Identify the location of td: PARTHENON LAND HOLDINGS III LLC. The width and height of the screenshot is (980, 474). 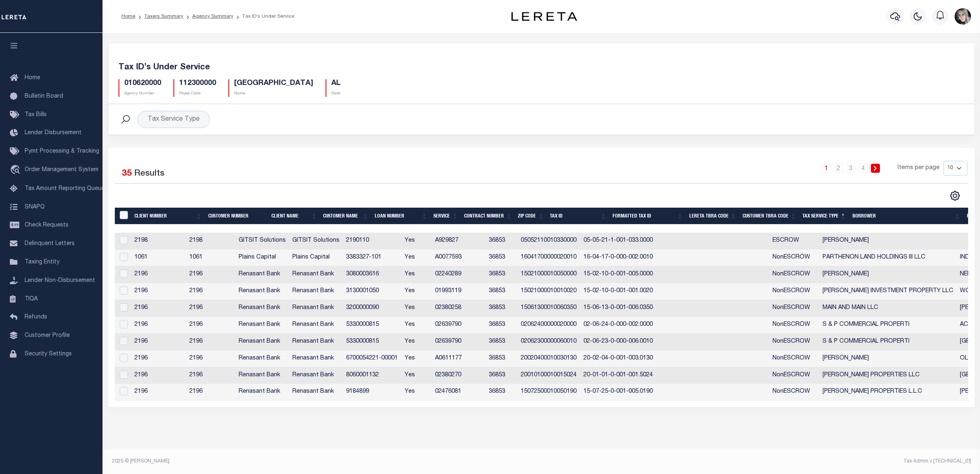
(888, 258).